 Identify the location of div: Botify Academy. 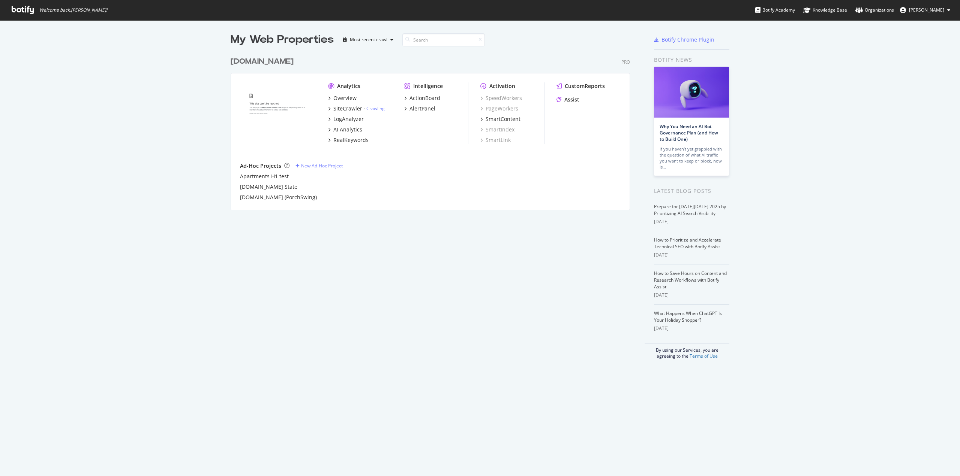
(775, 10).